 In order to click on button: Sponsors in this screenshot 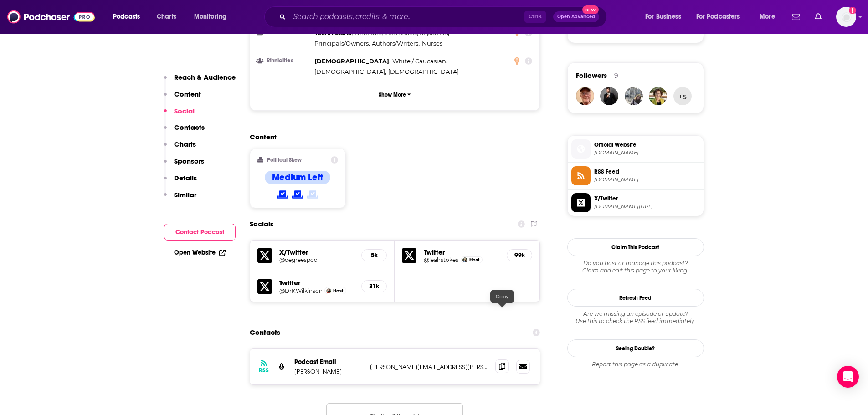, I will do `click(184, 165)`.